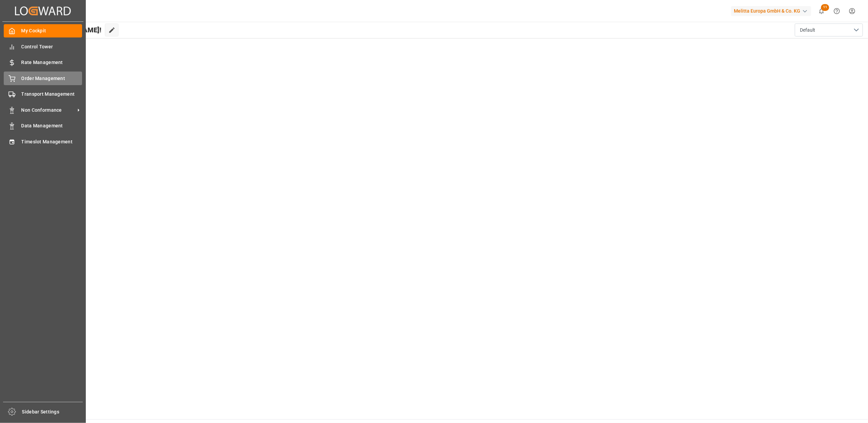  Describe the element at coordinates (43, 126) in the screenshot. I see `a: Data Management` at that location.